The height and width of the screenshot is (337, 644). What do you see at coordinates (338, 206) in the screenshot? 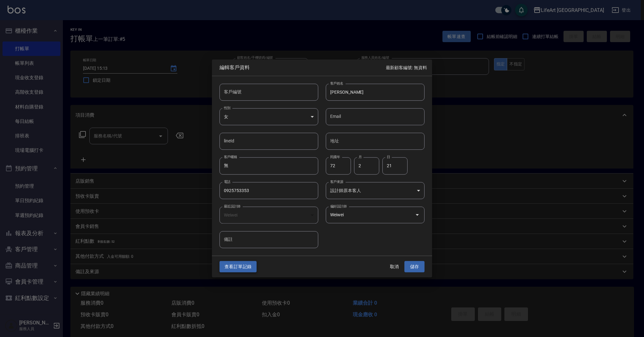
I see `label: 偏好設計師` at bounding box center [338, 206].